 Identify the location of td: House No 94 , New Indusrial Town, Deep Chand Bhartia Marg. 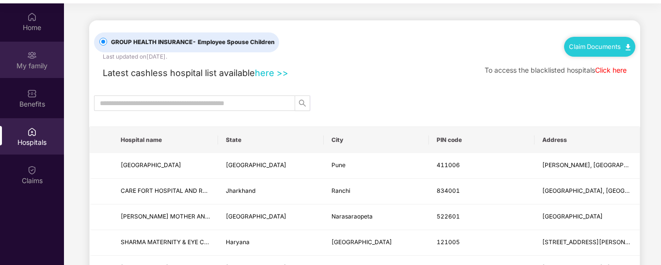
(587, 243).